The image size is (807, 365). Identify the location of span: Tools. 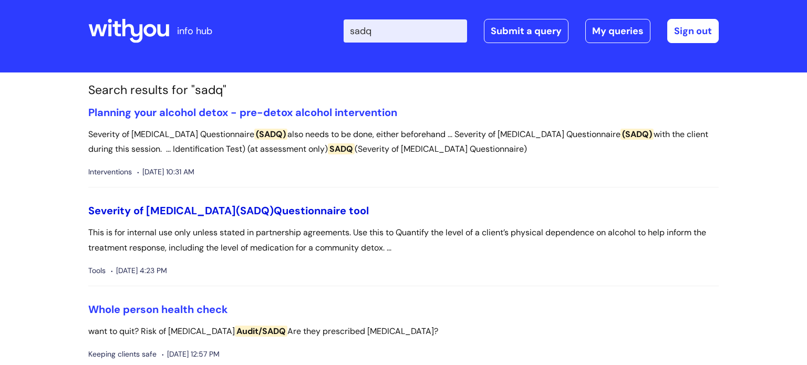
(97, 271).